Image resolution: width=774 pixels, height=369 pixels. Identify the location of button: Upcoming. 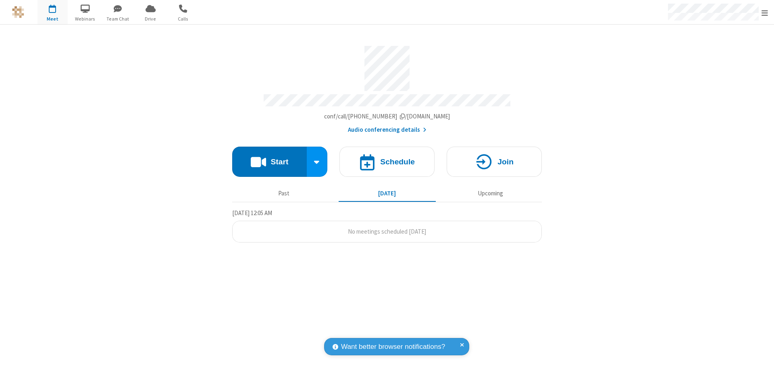
(490, 194).